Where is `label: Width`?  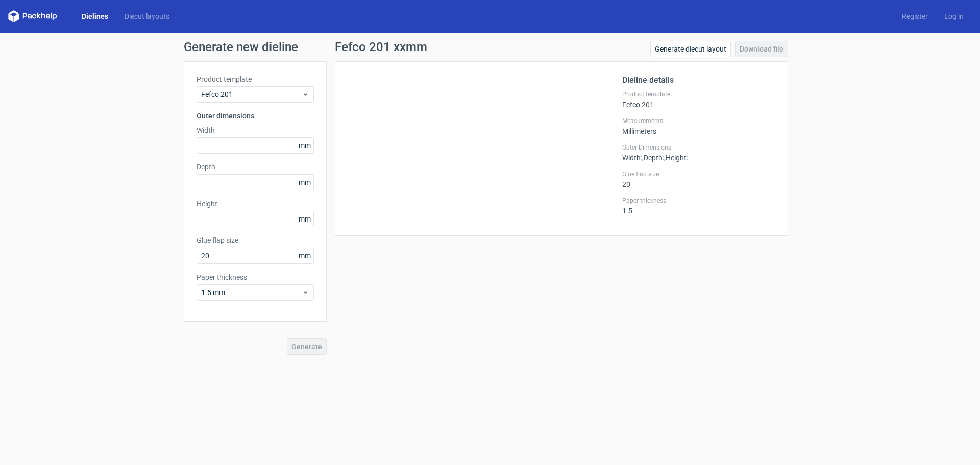
label: Width is located at coordinates (255, 130).